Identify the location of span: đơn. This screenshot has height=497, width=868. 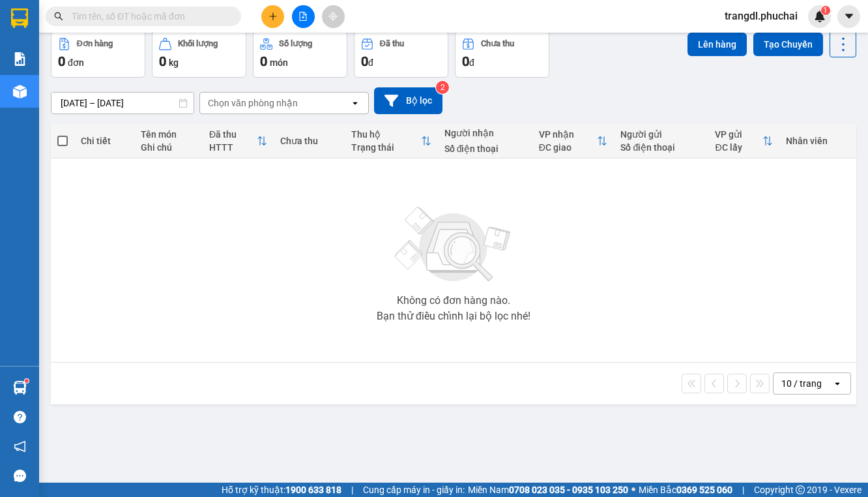
(75, 62).